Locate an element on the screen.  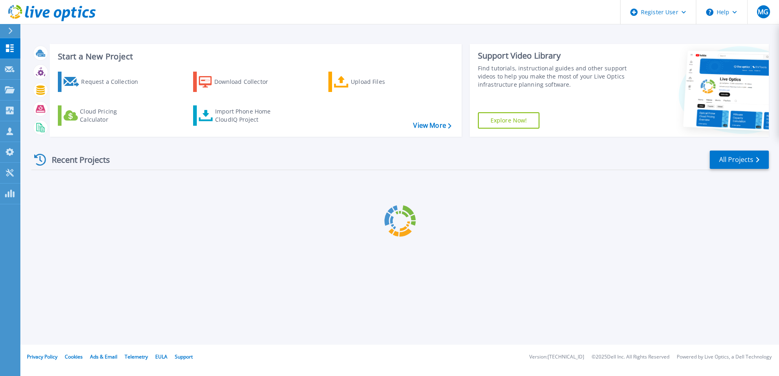
a: Cloud Pricing Calculator is located at coordinates (103, 116).